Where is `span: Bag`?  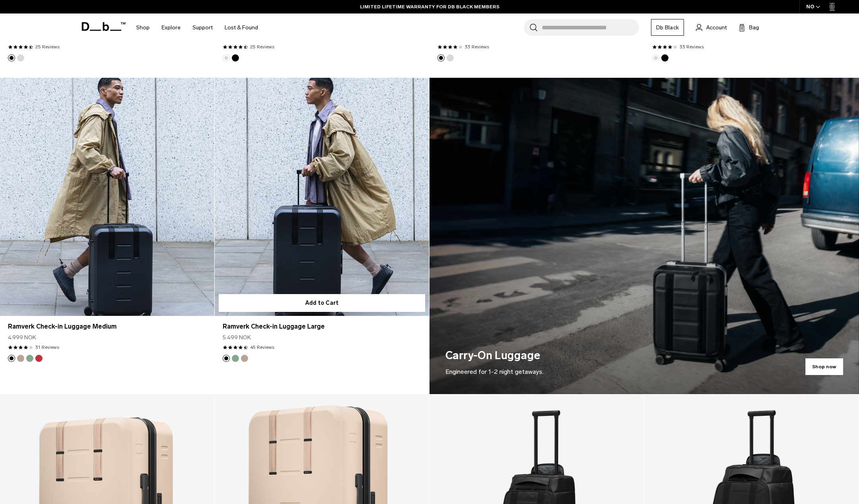 span: Bag is located at coordinates (754, 28).